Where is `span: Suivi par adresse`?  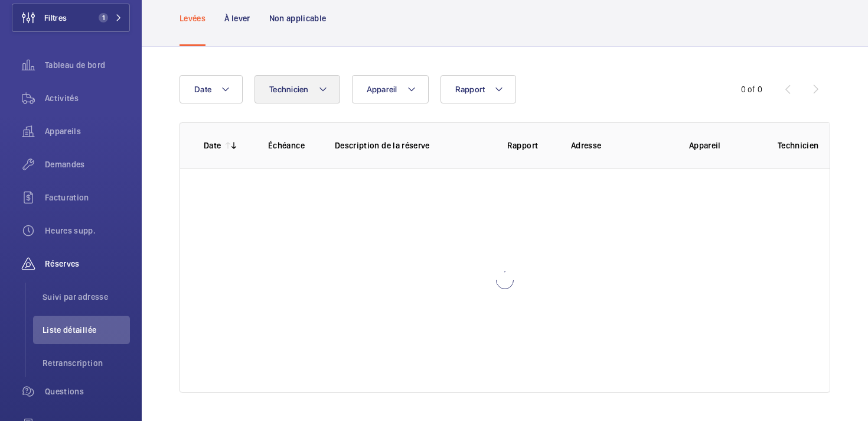
span: Suivi par adresse is located at coordinates (86, 297).